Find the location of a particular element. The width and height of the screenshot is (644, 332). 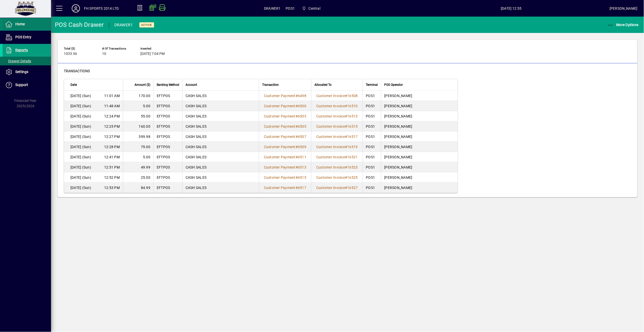

span: 16525 is located at coordinates (353, 177).